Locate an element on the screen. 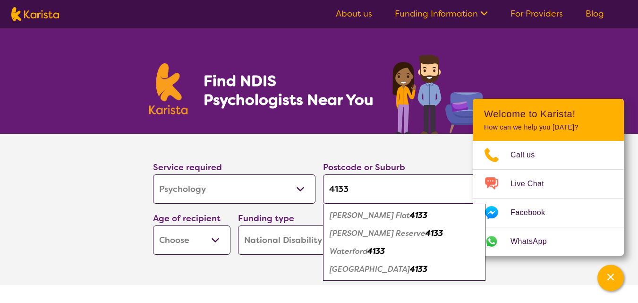 The width and height of the screenshot is (638, 303). span: WhatsApp is located at coordinates (534, 241).